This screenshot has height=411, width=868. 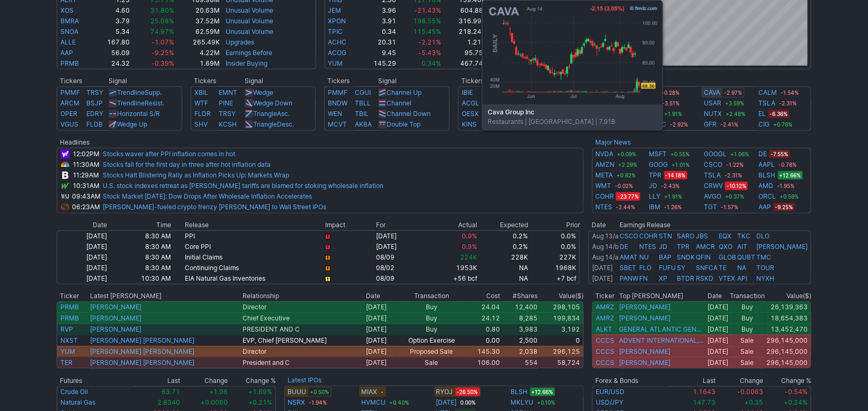 What do you see at coordinates (628, 268) in the screenshot?
I see `a: SBET` at bounding box center [628, 268].